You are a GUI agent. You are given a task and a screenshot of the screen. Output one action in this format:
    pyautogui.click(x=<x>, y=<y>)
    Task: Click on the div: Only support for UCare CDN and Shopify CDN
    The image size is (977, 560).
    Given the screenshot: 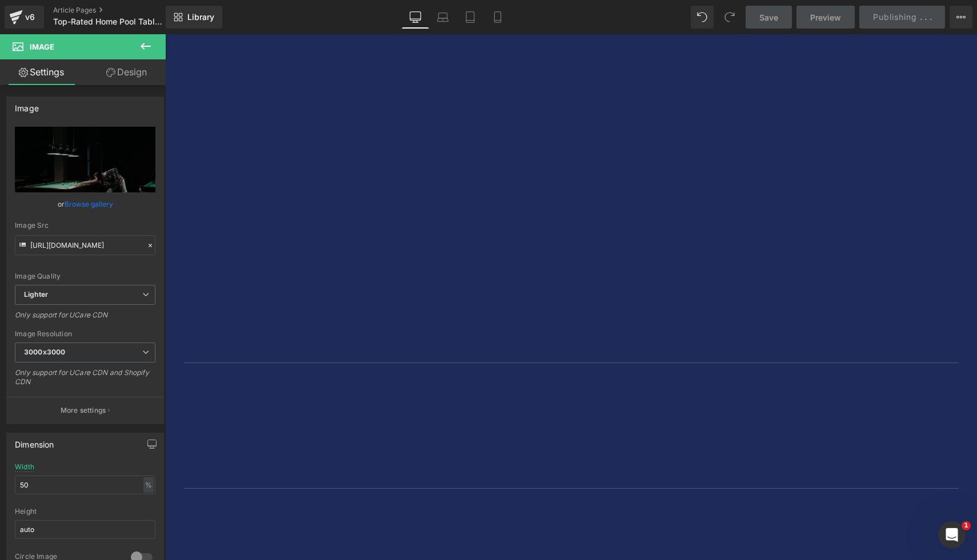 What is the action you would take?
    pyautogui.click(x=85, y=381)
    